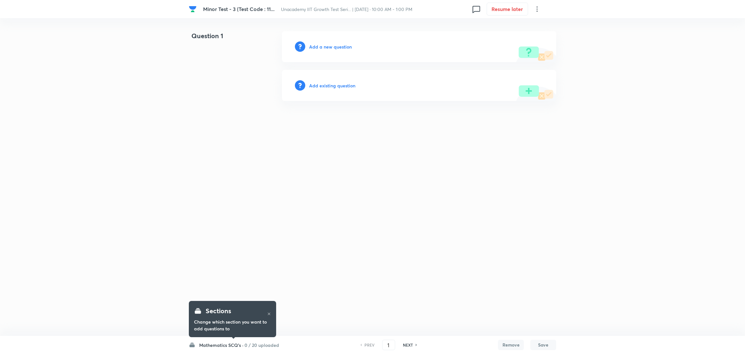 This screenshot has height=354, width=745. What do you see at coordinates (225, 38) in the screenshot?
I see `h4: Question 1` at bounding box center [225, 38].